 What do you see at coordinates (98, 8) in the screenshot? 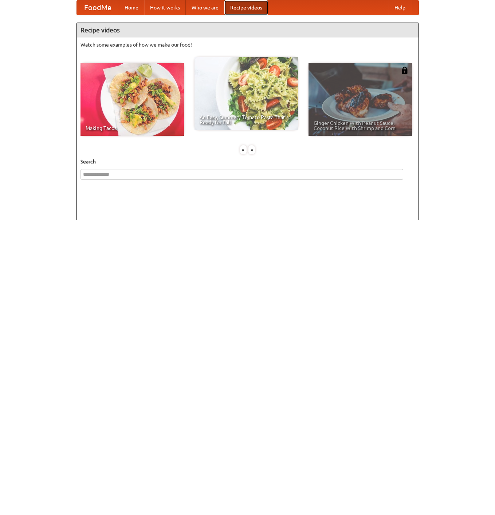
I see `a: FoodMe` at bounding box center [98, 8].